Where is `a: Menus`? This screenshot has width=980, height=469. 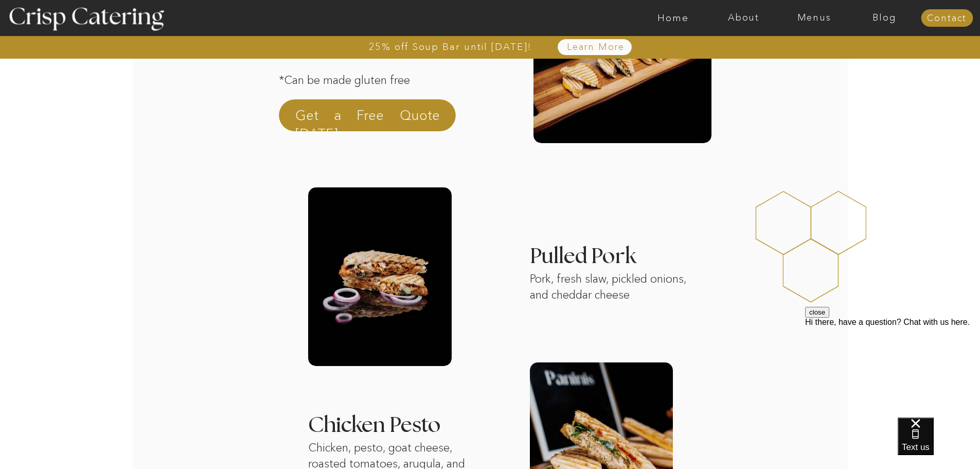 a: Menus is located at coordinates (814, 18).